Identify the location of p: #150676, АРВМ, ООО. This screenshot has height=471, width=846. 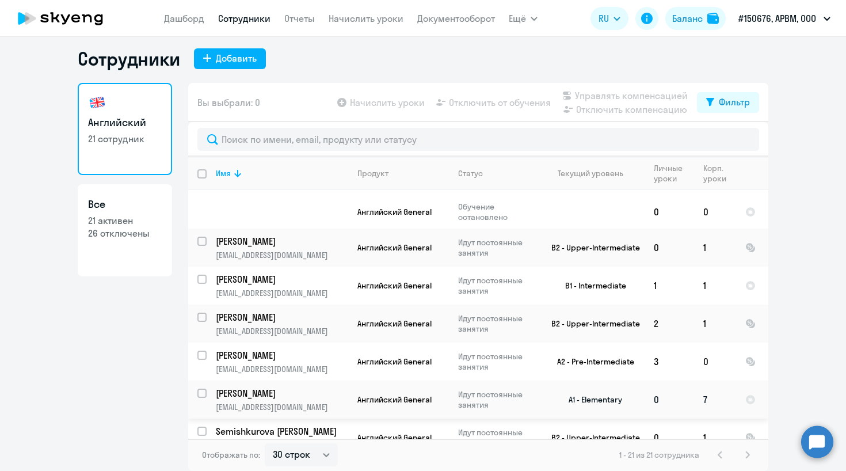
(777, 18).